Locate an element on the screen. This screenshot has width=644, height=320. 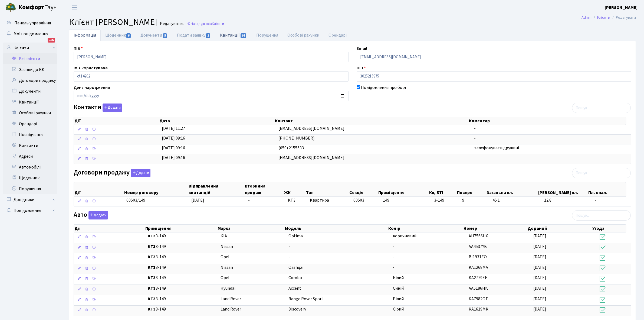
th: Відправлення квитанцій is located at coordinates (217, 189).